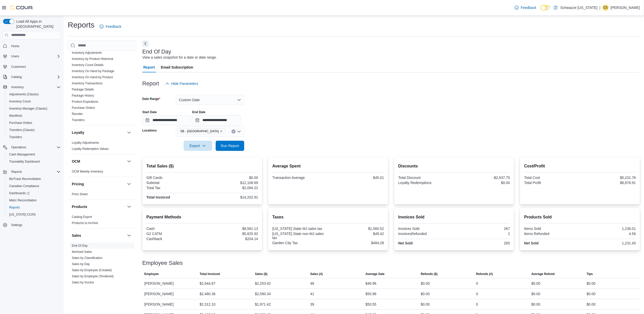 The width and height of the screenshot is (644, 314). Describe the element at coordinates (202, 166) in the screenshot. I see `h2: Total Sales ($)` at that location.